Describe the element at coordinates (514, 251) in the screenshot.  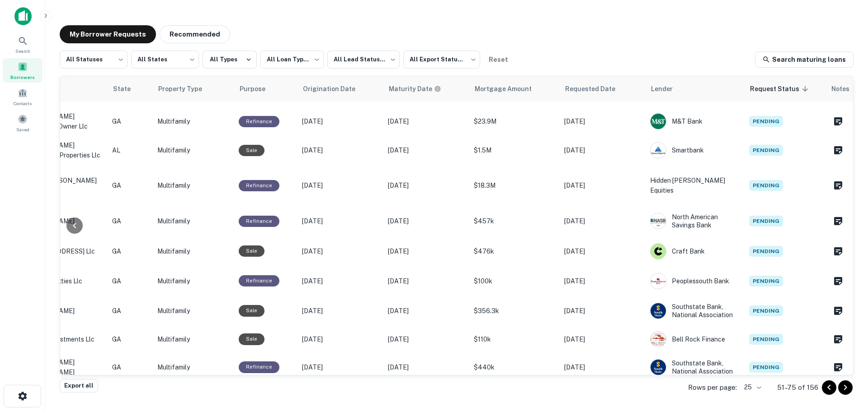
I see `p: $476k` at that location.